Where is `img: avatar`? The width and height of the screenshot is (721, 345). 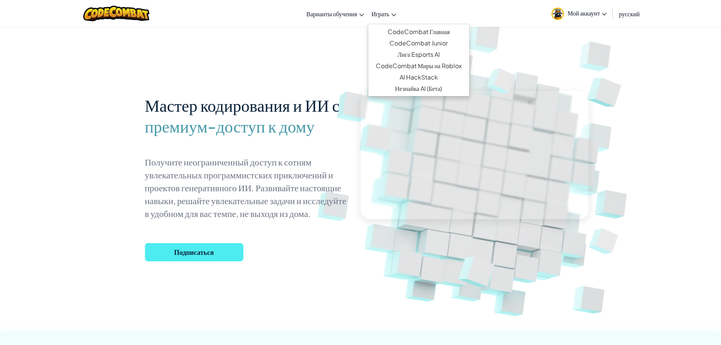 img: avatar is located at coordinates (558, 14).